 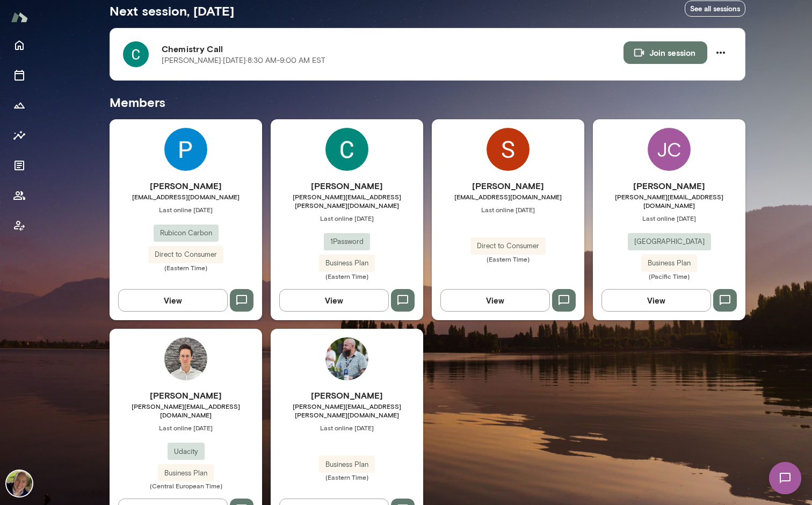 What do you see at coordinates (186, 233) in the screenshot?
I see `span: Rubicon Carbon` at bounding box center [186, 233].